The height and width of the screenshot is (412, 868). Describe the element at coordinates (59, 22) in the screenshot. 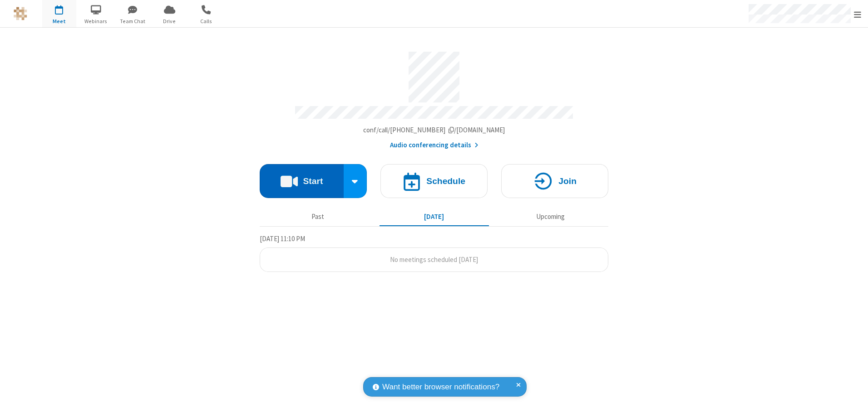

I see `span: Meet` at that location.